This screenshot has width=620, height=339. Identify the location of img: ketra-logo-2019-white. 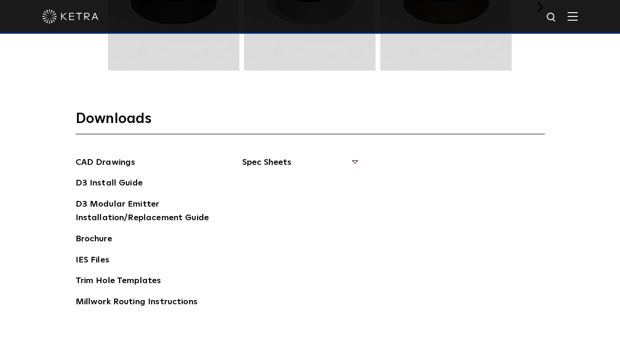
(70, 16).